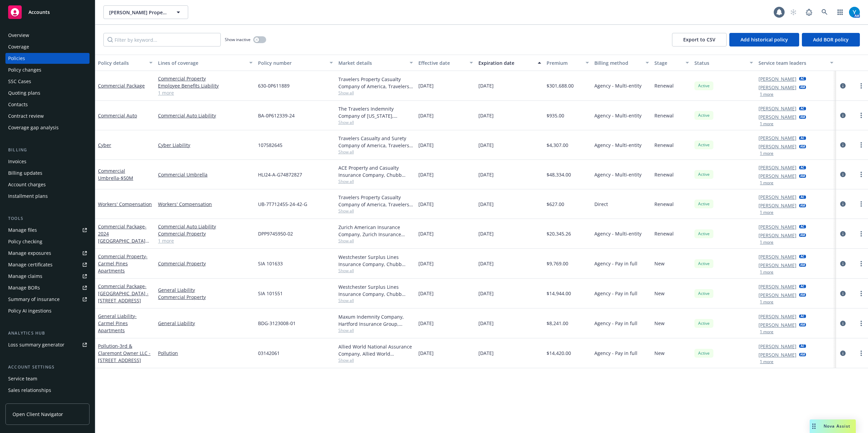 This screenshot has height=433, width=868. I want to click on div: Installment plans, so click(28, 196).